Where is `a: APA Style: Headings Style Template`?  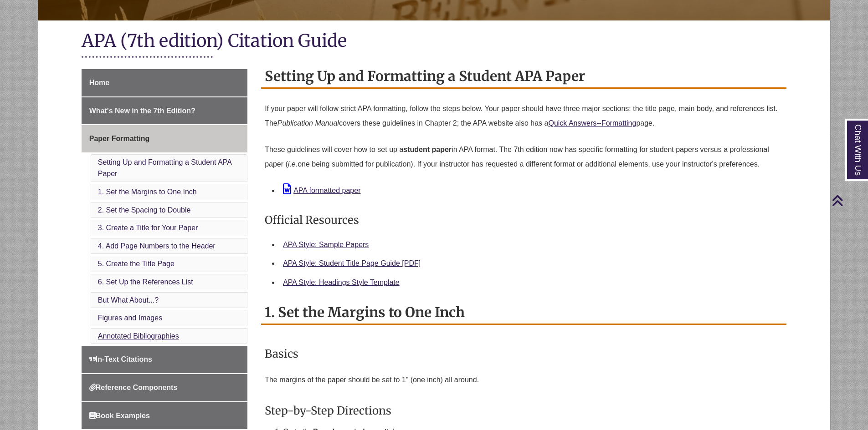
a: APA Style: Headings Style Template is located at coordinates (341, 282).